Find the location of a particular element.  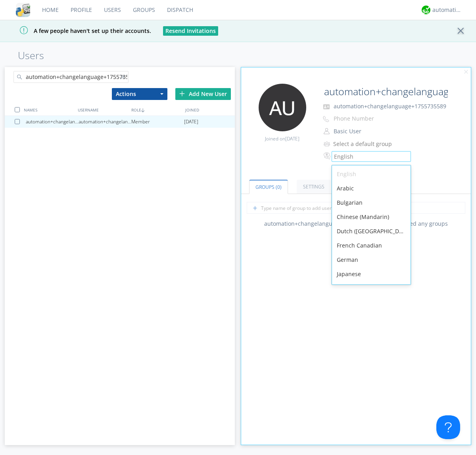

div: Arabic is located at coordinates (372, 189).